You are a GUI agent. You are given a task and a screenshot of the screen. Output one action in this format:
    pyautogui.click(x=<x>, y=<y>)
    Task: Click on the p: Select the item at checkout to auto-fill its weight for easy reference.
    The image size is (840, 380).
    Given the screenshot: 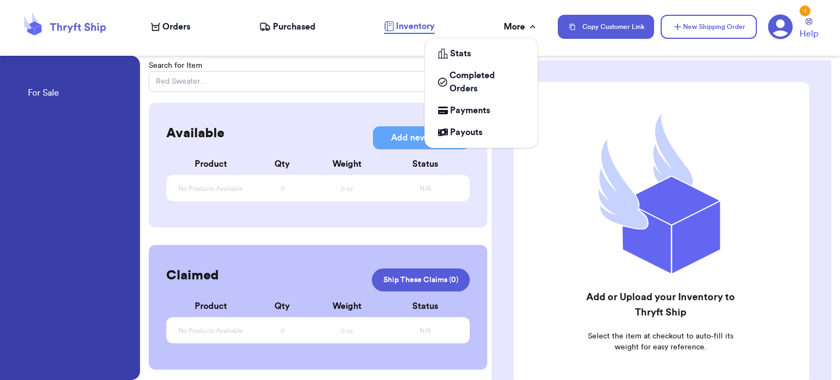 What is the action you would take?
    pyautogui.click(x=660, y=342)
    